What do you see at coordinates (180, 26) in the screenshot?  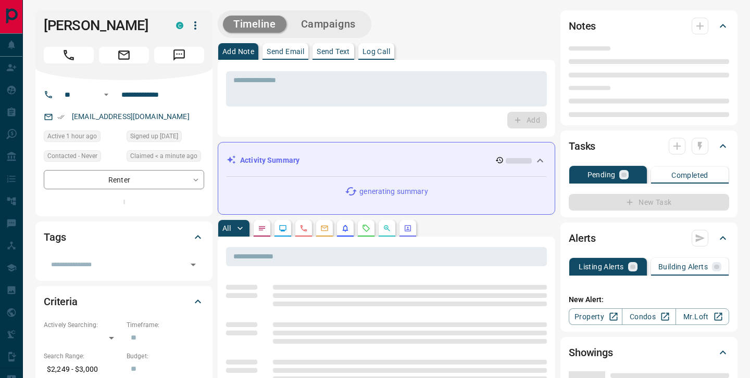 I see `div: condos.ca` at bounding box center [180, 26].